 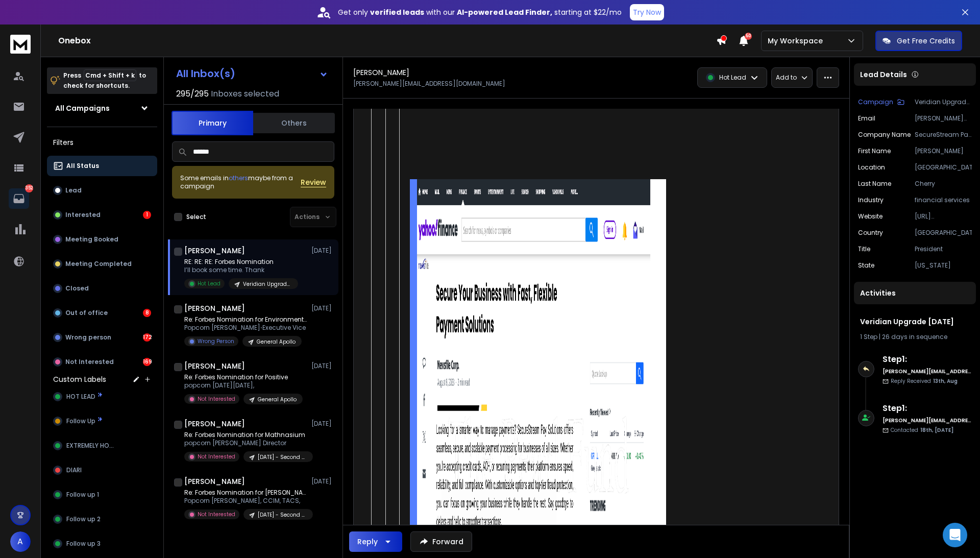 What do you see at coordinates (245, 94) in the screenshot?
I see `h3: Inboxes selected` at bounding box center [245, 94].